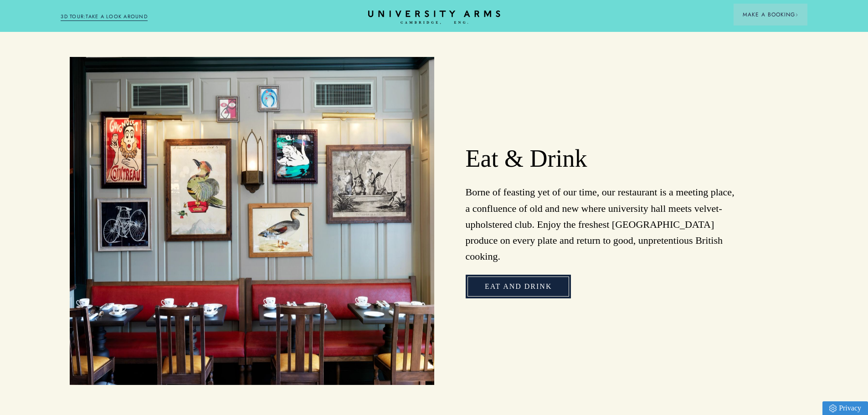 This screenshot has height=415, width=868. What do you see at coordinates (252, 221) in the screenshot?
I see `img: image-42fad98e85971fa627ad508890ecfead84038918-8272x6200-jpg` at bounding box center [252, 221].